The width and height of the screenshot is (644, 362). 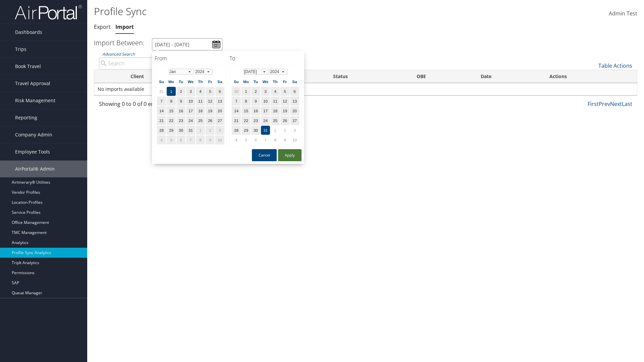 What do you see at coordinates (443, 77) in the screenshot?
I see `th: OBE: activate to sort column ascending` at bounding box center [443, 77].